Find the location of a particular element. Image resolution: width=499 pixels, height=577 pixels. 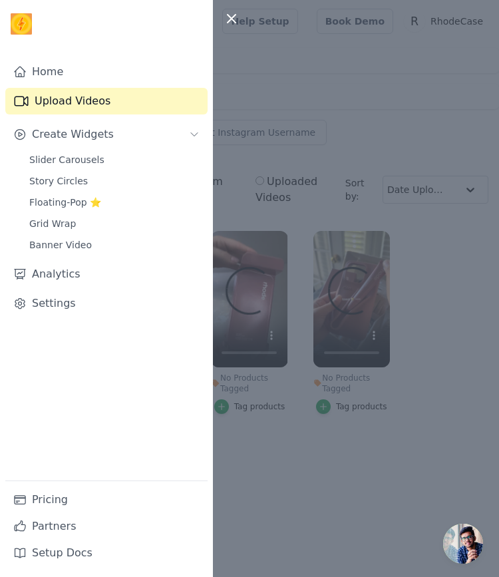

span: Create Widgets is located at coordinates (73, 134).